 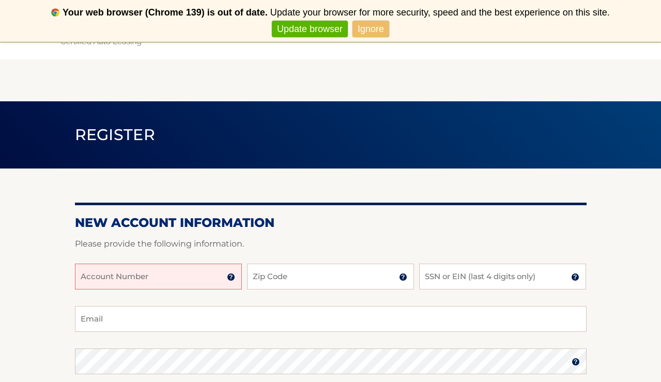 I want to click on a: Update browser, so click(x=310, y=29).